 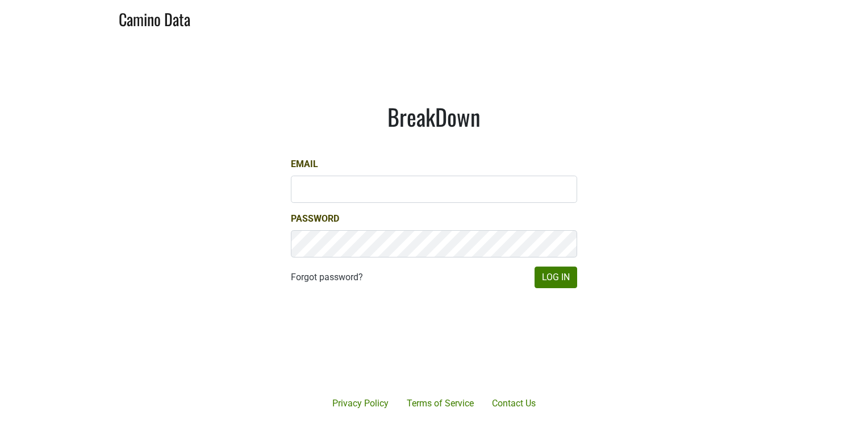 I want to click on a: Forgot password?, so click(x=327, y=277).